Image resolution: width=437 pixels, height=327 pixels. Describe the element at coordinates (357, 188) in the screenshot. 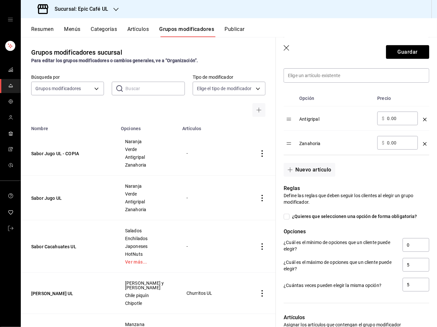

I see `p: Reglas` at that location.